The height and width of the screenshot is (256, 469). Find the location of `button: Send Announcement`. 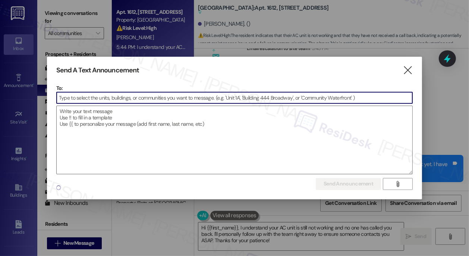

button: Send Announcement is located at coordinates (348, 184).